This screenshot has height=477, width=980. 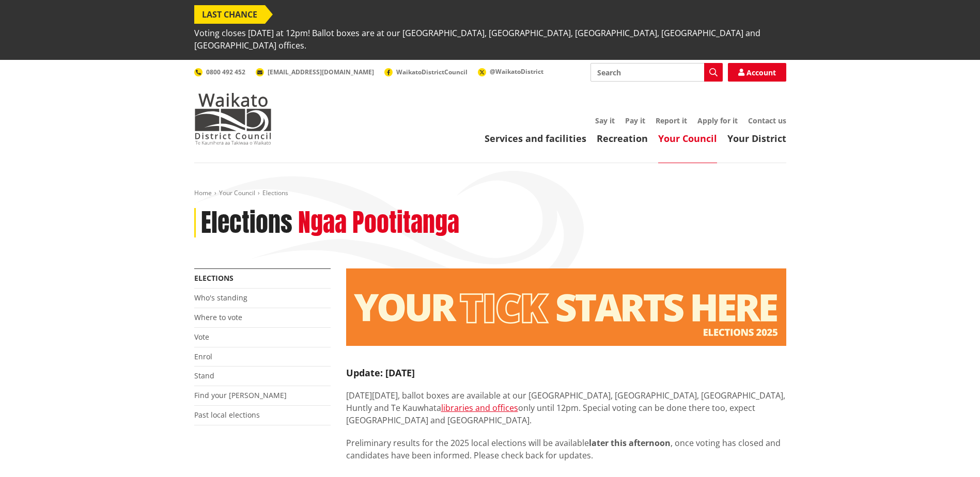 I want to click on nav: breadcrumb, so click(x=490, y=193).